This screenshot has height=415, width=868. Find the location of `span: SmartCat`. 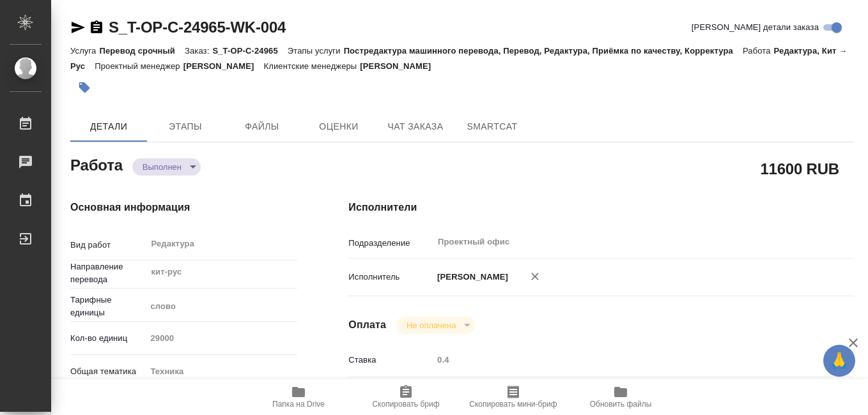

span: SmartCat is located at coordinates (492, 127).